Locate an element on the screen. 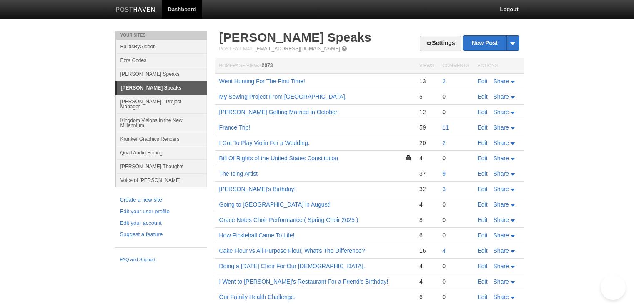 The width and height of the screenshot is (634, 304). li: Your Sites is located at coordinates (161, 35).